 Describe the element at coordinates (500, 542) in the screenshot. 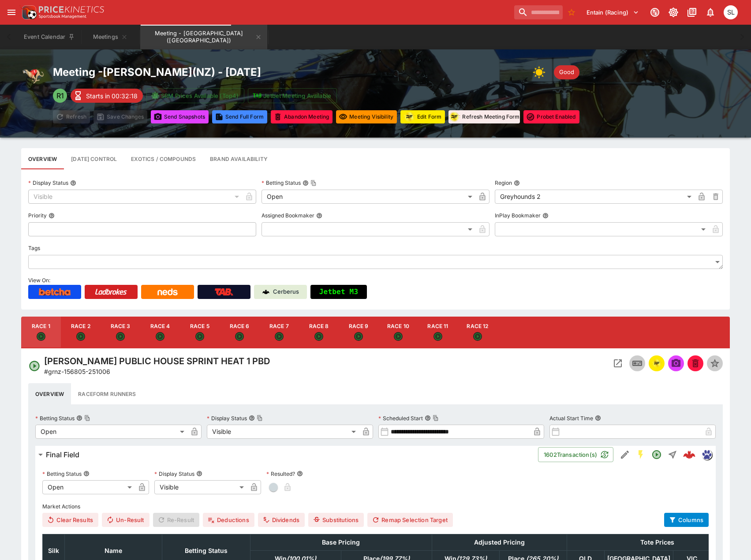

I see `th: Adjusted Pricing` at that location.